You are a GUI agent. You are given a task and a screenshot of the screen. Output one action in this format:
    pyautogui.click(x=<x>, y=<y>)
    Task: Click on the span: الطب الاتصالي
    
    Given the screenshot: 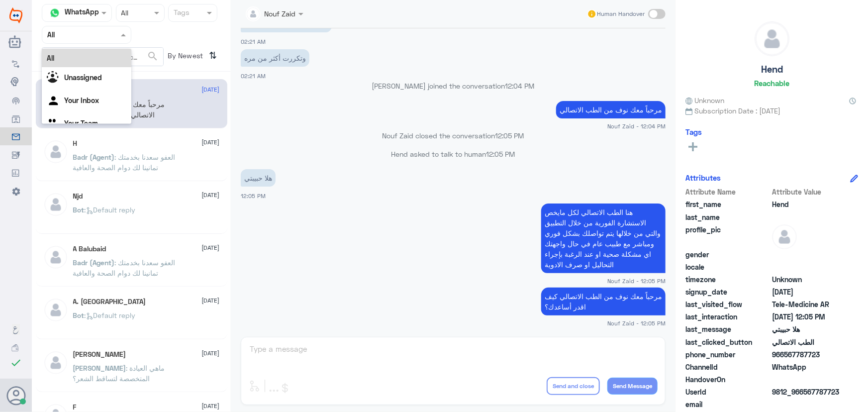 What is the action you would take?
    pyautogui.click(x=808, y=341)
    